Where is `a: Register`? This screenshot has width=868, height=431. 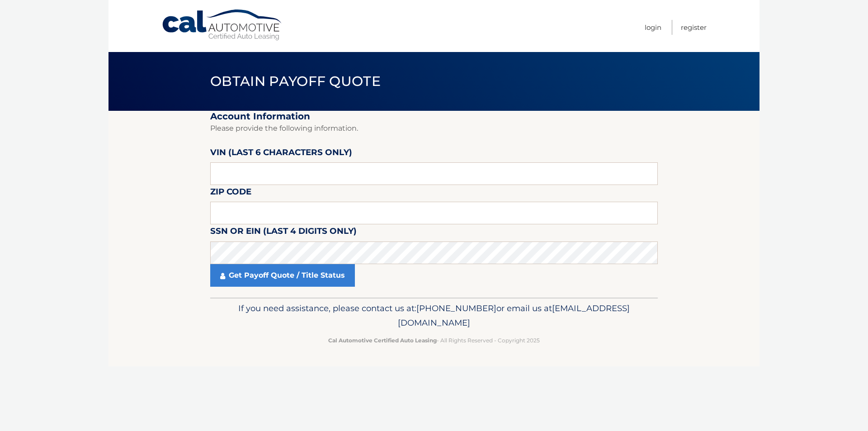 a: Register is located at coordinates (694, 27).